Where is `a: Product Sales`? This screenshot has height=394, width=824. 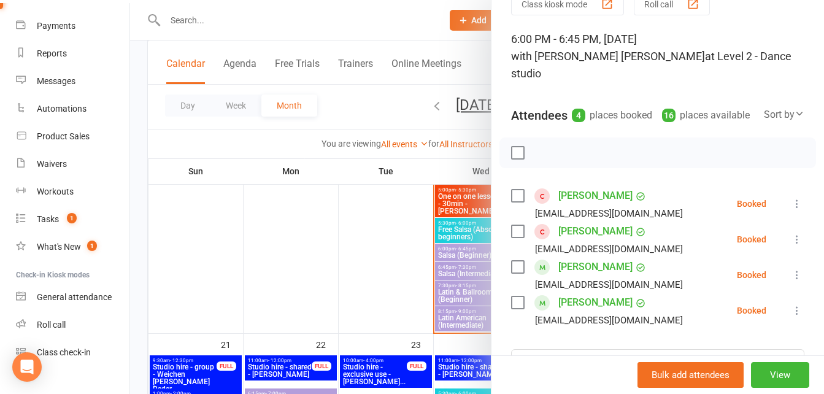 a: Product Sales is located at coordinates (72, 136).